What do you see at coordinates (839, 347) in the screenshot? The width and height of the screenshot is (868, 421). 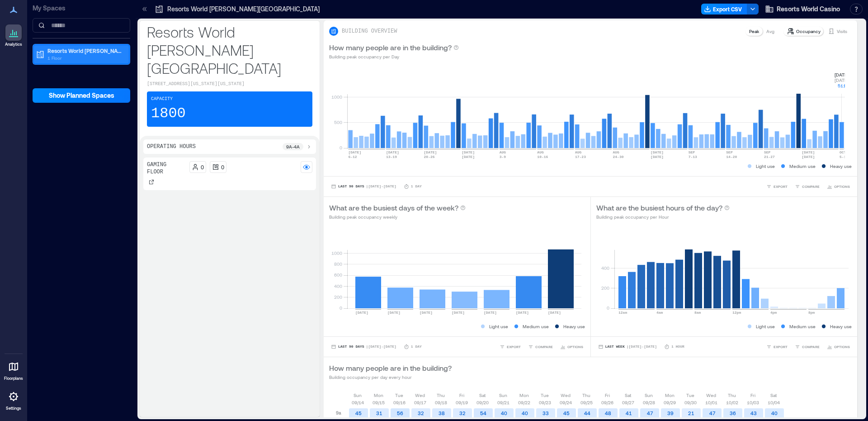 I see `button: OPTIONS` at bounding box center [839, 347].